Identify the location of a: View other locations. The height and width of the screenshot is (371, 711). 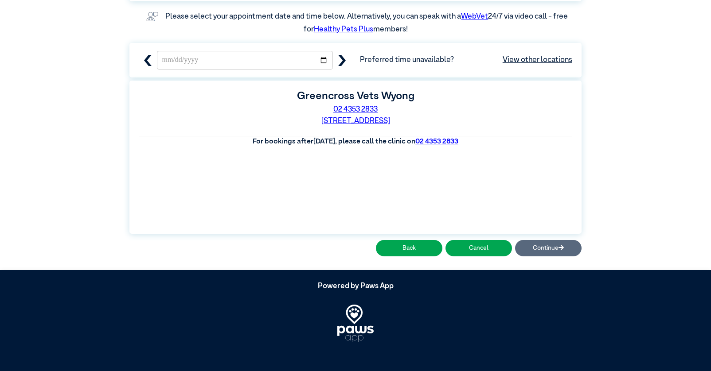
(537, 60).